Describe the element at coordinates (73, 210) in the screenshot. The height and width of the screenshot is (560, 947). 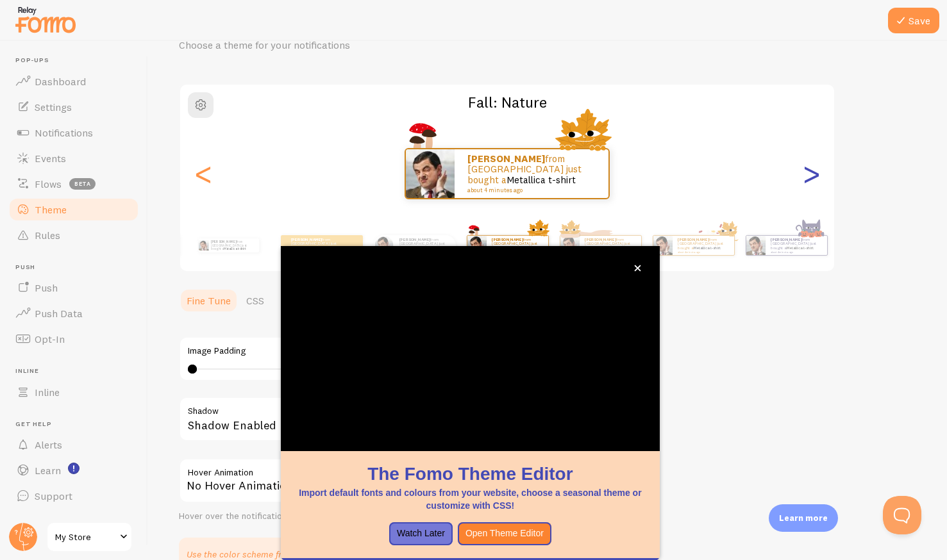
I see `a: Theme` at that location.